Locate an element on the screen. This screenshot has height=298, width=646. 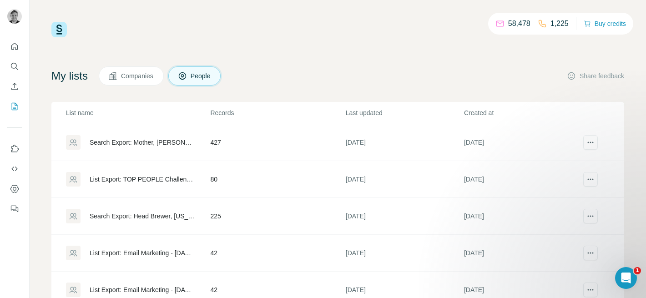
span: 1 is located at coordinates (637, 271).